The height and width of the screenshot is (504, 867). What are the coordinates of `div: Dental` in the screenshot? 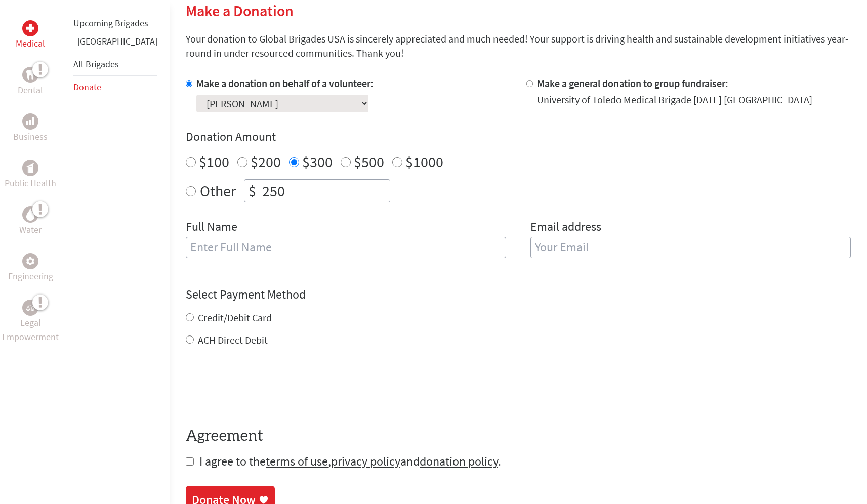 It's located at (30, 75).